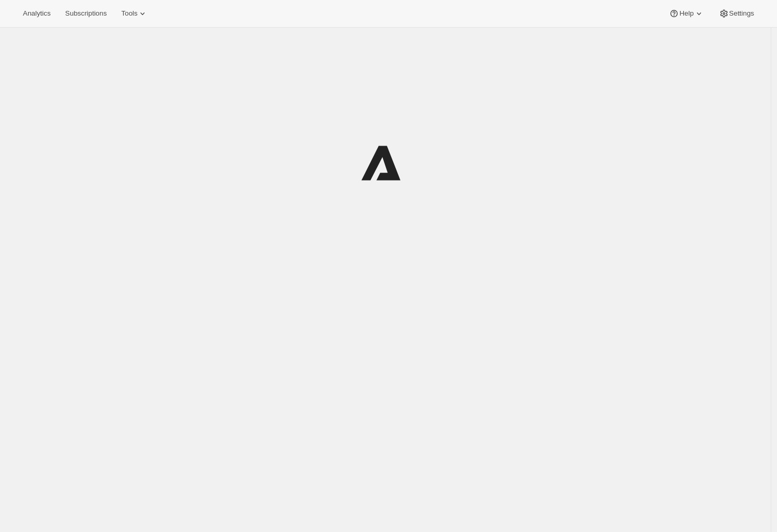 The width and height of the screenshot is (777, 532). I want to click on button: Help, so click(686, 14).